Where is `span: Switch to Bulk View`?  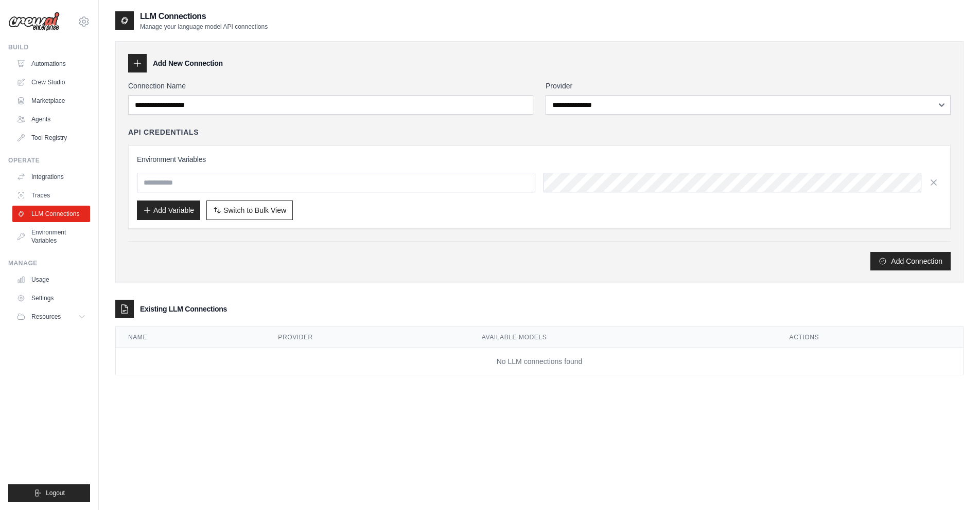 span: Switch to Bulk View is located at coordinates (255, 211).